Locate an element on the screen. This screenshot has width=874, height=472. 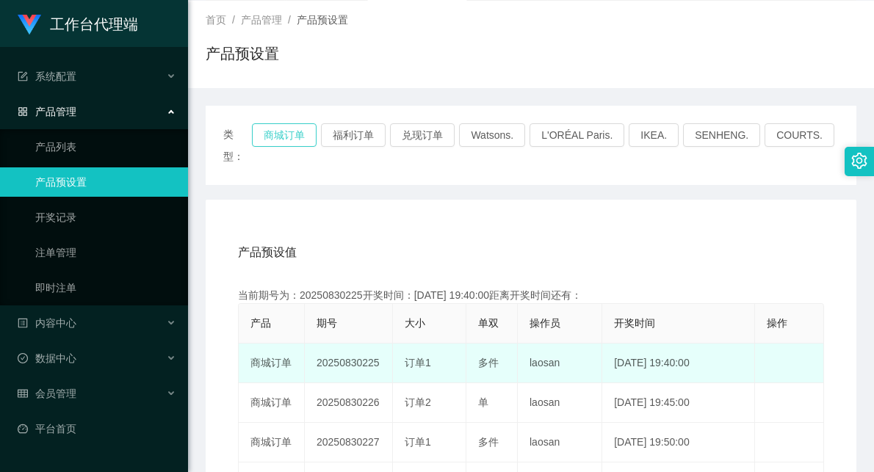
a: 即时注单 is located at coordinates (106, 288).